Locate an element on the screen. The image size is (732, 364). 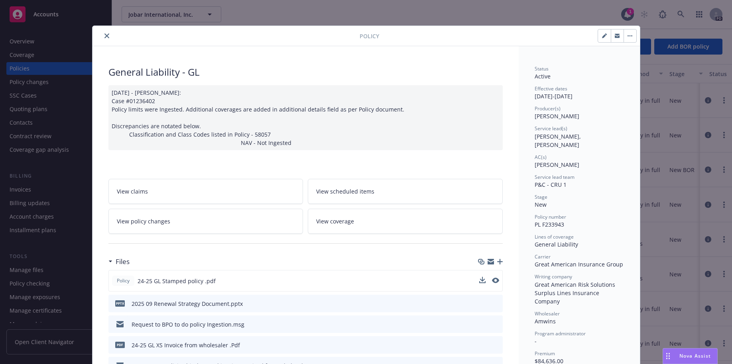
button: close is located at coordinates (107, 36).